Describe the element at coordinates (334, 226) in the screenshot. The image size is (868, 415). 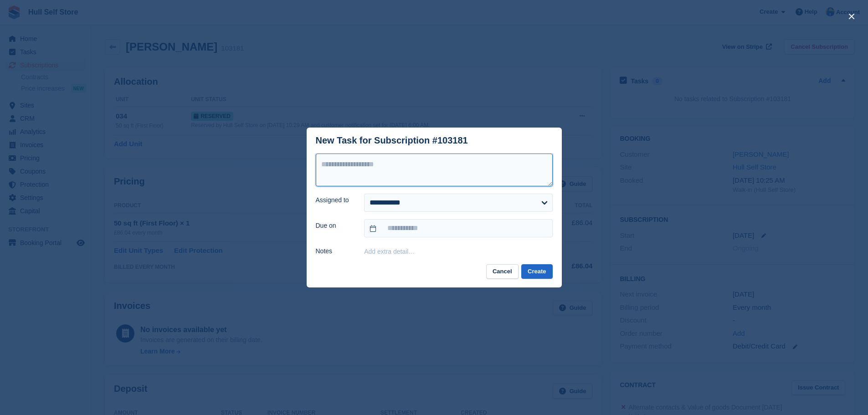
I see `label: Due on` at that location.